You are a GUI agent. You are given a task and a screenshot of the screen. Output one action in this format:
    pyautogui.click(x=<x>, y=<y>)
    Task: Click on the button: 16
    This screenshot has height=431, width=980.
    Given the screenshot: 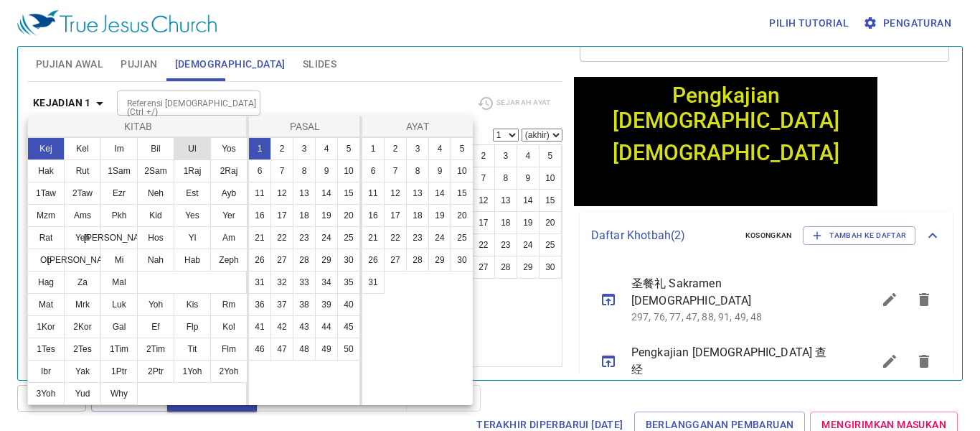 What is the action you would take?
    pyautogui.click(x=260, y=216)
    